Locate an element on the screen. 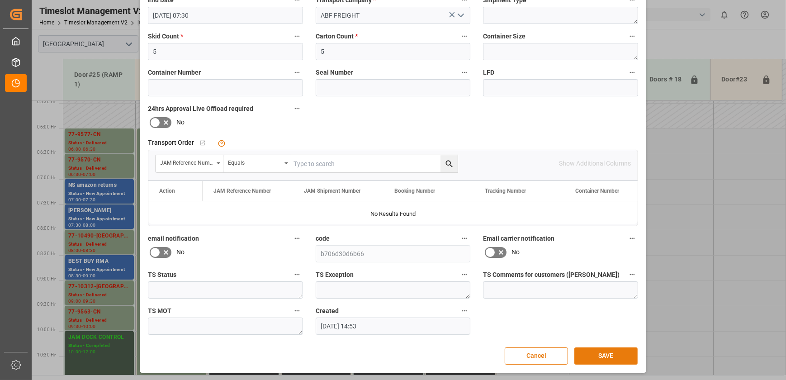 The height and width of the screenshot is (380, 786). span: Container Size is located at coordinates (505, 36).